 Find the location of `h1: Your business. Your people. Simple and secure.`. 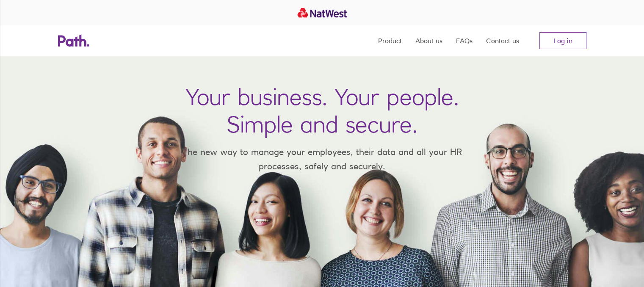

h1: Your business. Your people. Simple and secure. is located at coordinates (322, 111).